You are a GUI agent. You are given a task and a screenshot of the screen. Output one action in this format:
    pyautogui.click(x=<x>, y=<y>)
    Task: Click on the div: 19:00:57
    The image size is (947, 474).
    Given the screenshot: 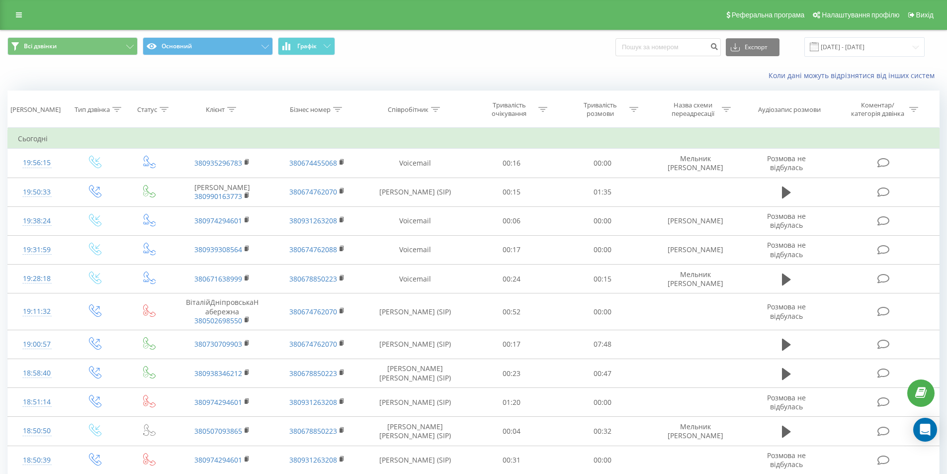 What is the action you would take?
    pyautogui.click(x=37, y=344)
    